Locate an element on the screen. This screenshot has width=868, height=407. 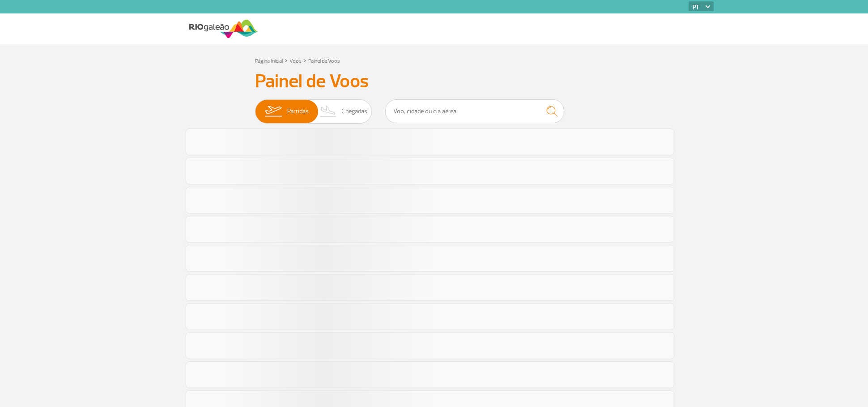
img: slider-embarque is located at coordinates (273, 112).